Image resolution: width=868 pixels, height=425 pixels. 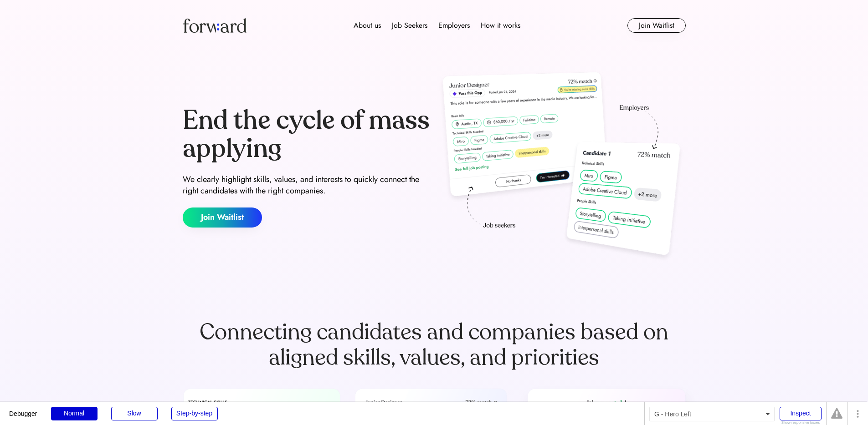 What do you see at coordinates (306, 185) in the screenshot?
I see `div: We clearly highlight skills, values, and interests to quickly connect the right candidates with t...` at bounding box center [306, 185].